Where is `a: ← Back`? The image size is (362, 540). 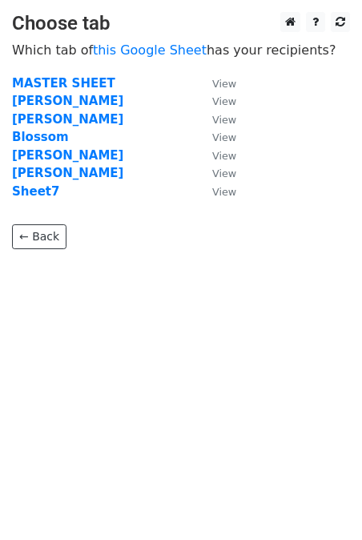
a: ← Back is located at coordinates (39, 236).